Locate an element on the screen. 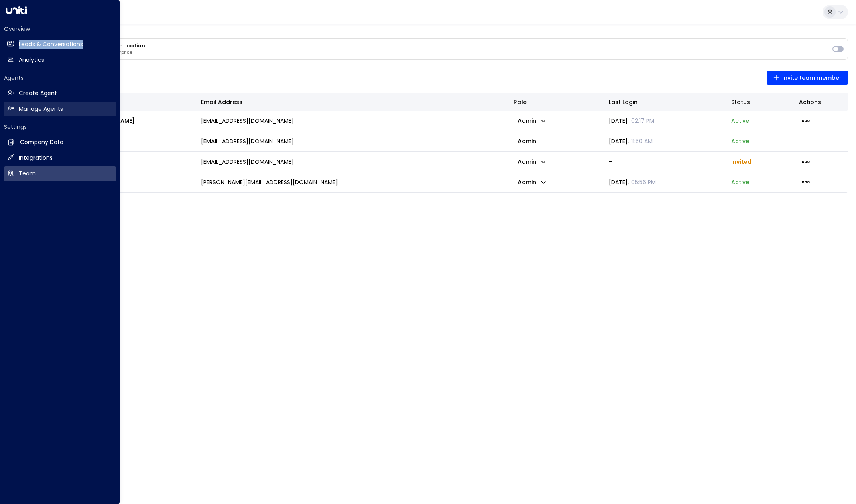  h2: Settings is located at coordinates (60, 126).